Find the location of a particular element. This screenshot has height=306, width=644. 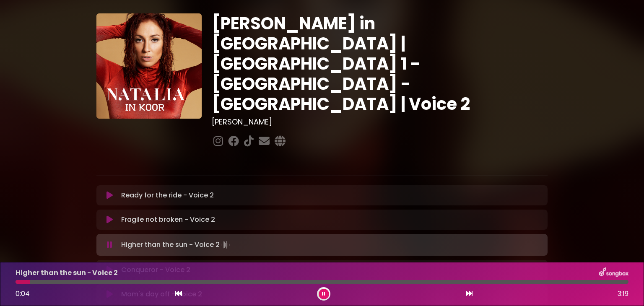

p: Ready for the ride - Voice 2 is located at coordinates (168, 195).